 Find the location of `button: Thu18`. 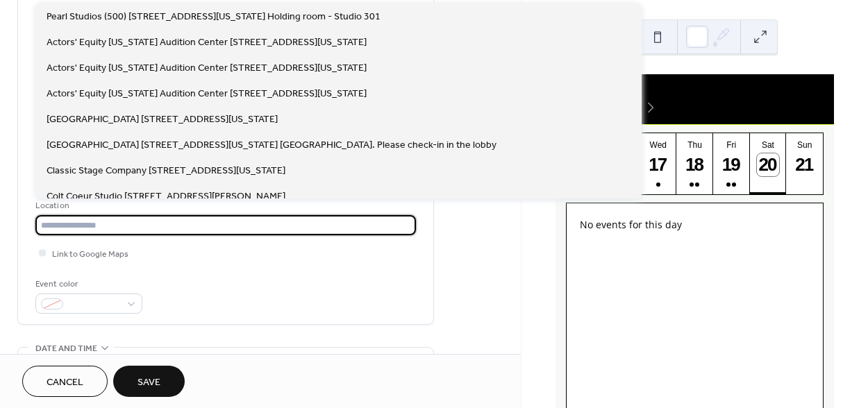

button: Thu18 is located at coordinates (694, 164).